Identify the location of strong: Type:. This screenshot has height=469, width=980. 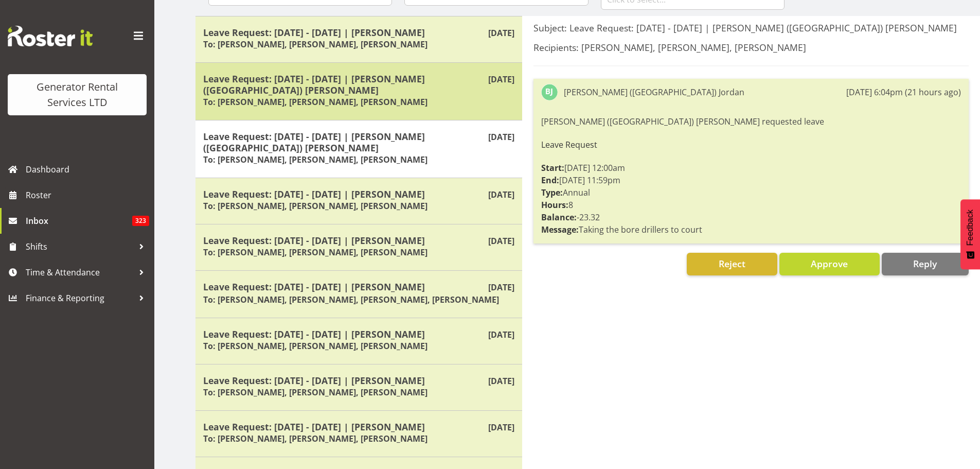
(552, 193).